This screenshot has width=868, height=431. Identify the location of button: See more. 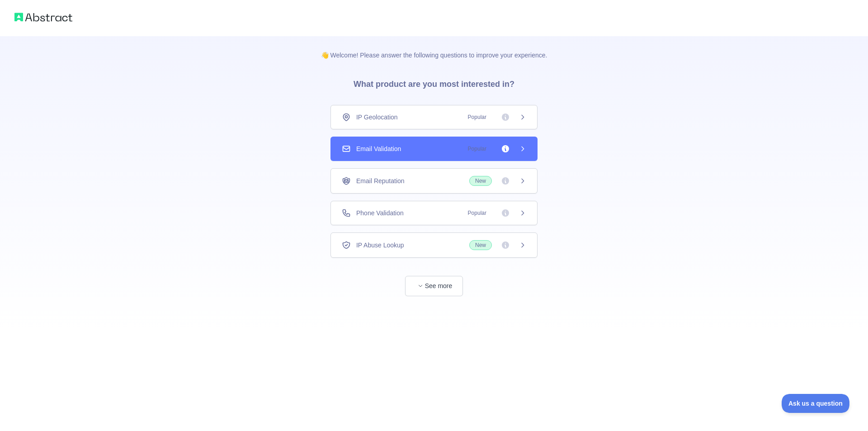
(434, 286).